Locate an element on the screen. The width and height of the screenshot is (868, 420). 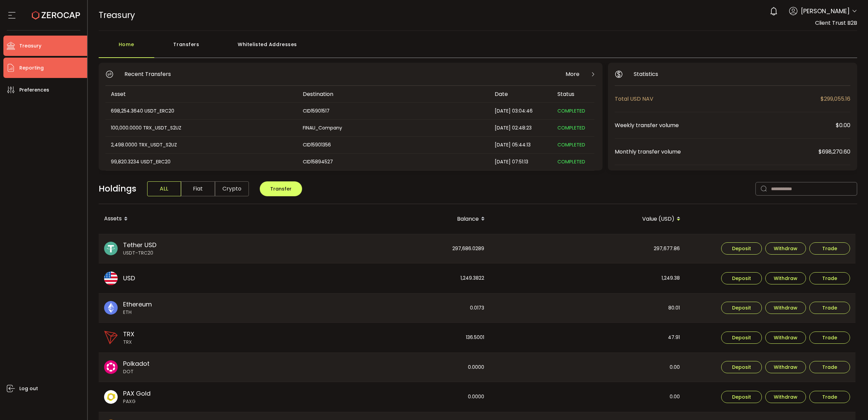
span: PAX Gold is located at coordinates (136, 393).